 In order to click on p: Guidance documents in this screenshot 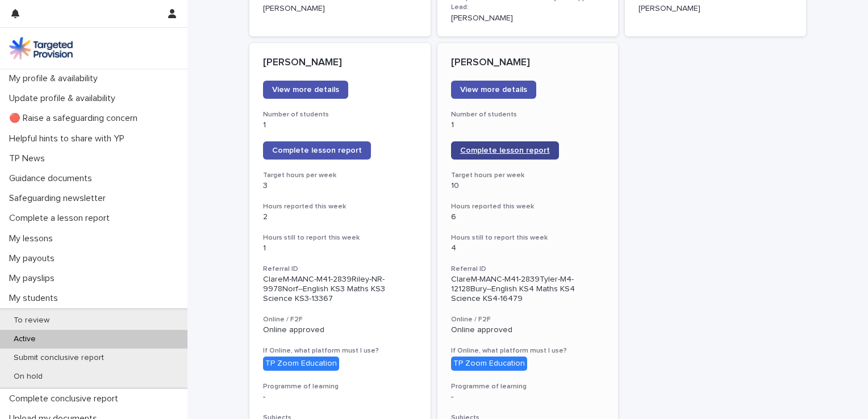, I will do `click(53, 178)`.